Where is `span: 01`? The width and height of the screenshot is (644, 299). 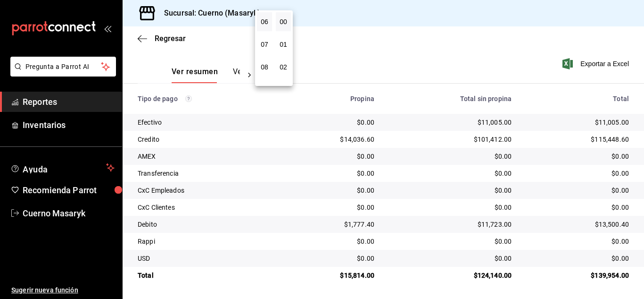
span: 01 is located at coordinates (283, 44).